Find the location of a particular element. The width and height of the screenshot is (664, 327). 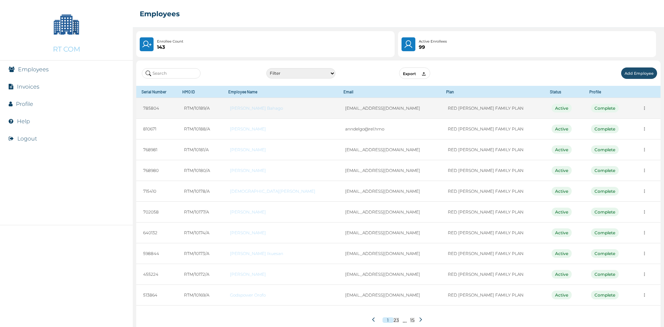

p: 99 is located at coordinates (432, 47).